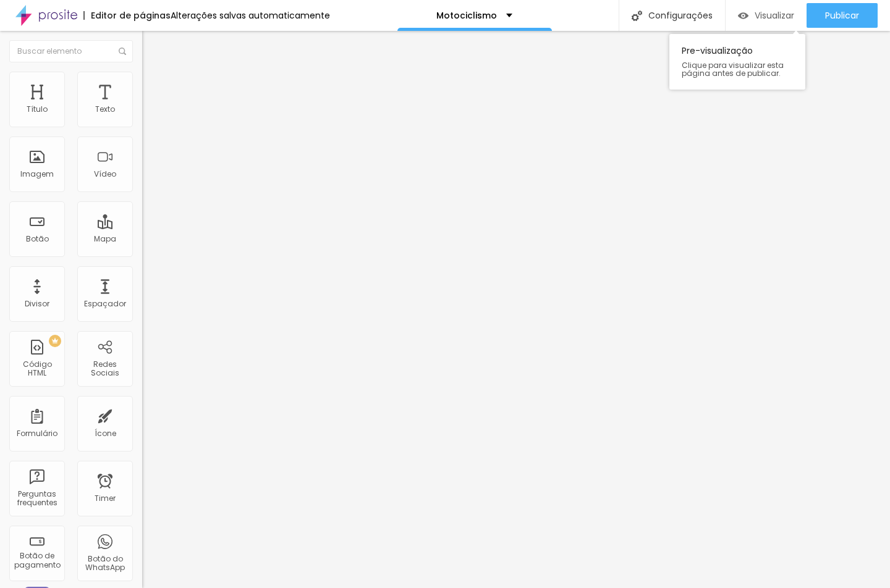 This screenshot has height=588, width=890. What do you see at coordinates (738, 69) in the screenshot?
I see `span: Clique para visualizar esta página antes de publicar.` at bounding box center [738, 69].